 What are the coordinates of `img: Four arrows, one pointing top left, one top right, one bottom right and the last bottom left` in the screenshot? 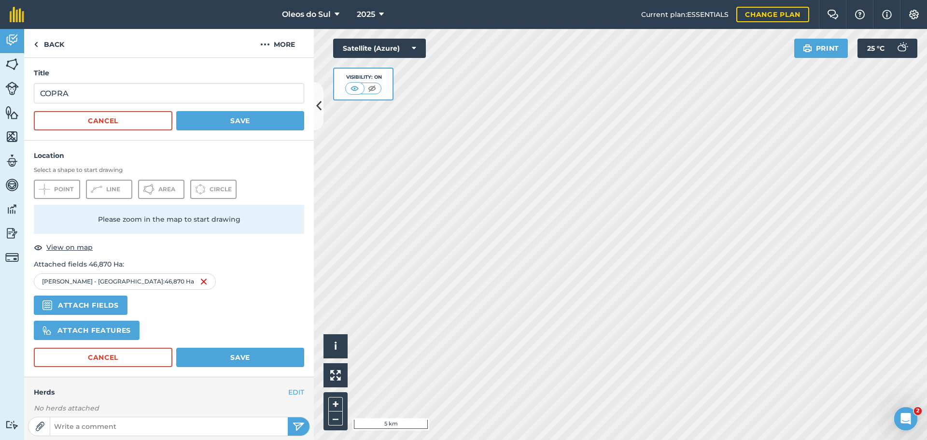 It's located at (336, 375).